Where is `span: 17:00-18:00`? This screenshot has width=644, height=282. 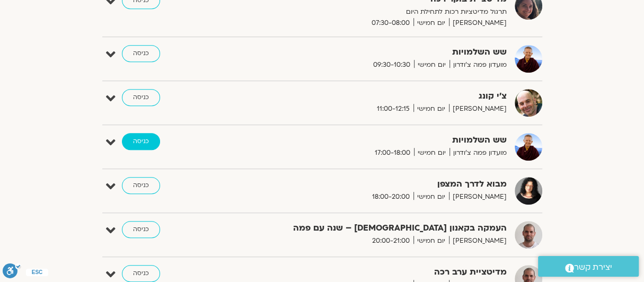
span: 17:00-18:00 is located at coordinates (392, 153).